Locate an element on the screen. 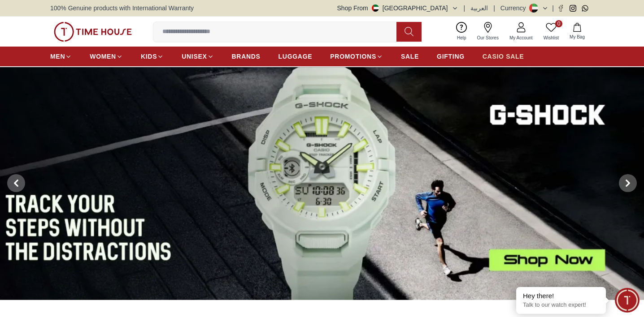  span: Our Stores is located at coordinates (488, 38).